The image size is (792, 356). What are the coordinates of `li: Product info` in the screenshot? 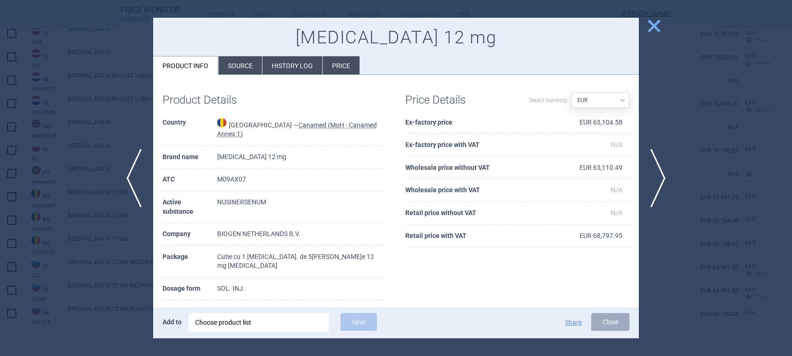 It's located at (185, 65).